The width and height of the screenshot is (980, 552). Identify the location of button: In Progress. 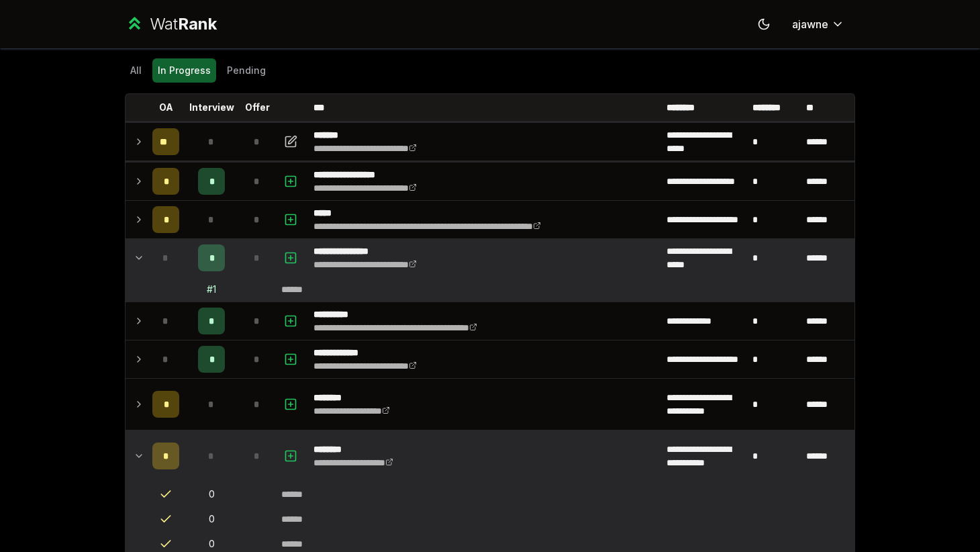
(184, 71).